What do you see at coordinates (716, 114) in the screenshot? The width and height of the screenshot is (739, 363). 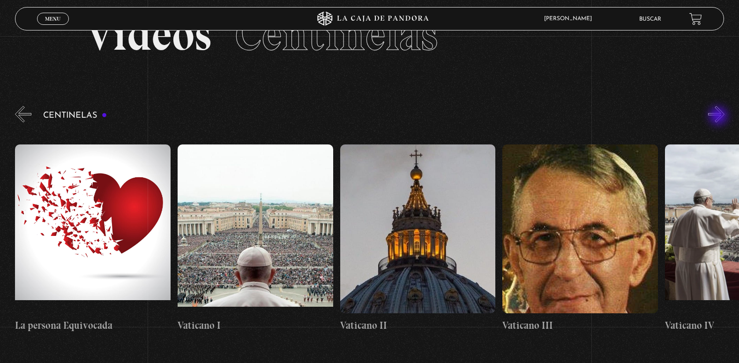 I see `button: Next` at bounding box center [716, 114].